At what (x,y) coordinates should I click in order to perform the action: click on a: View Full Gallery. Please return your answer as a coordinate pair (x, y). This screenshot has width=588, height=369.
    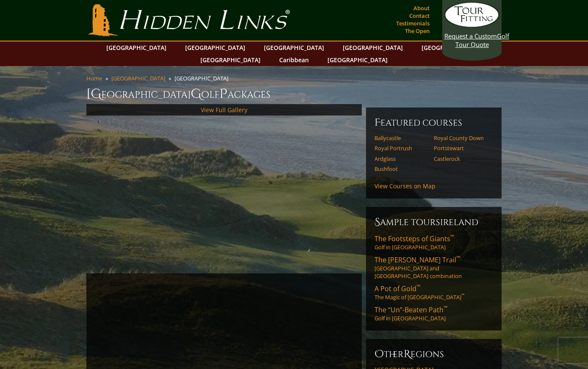
    Looking at the image, I should click on (224, 110).